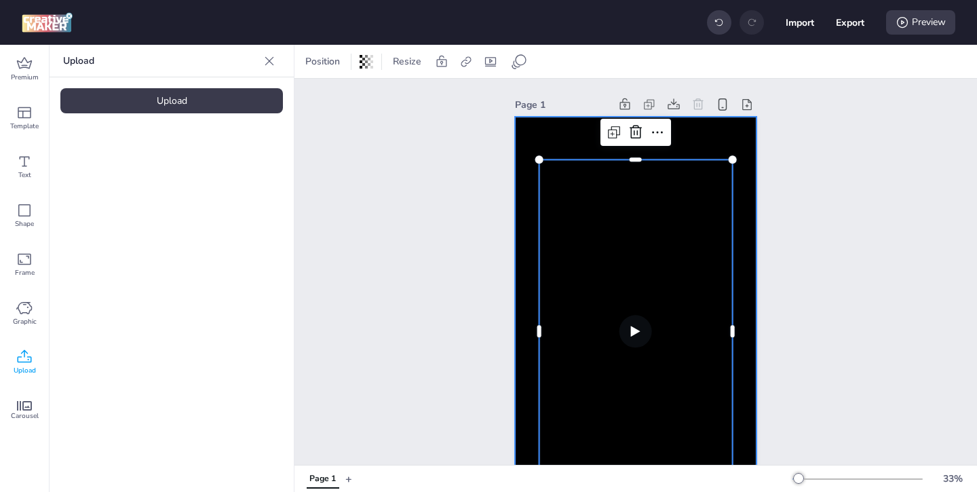 The width and height of the screenshot is (977, 492). I want to click on span: Template, so click(24, 126).